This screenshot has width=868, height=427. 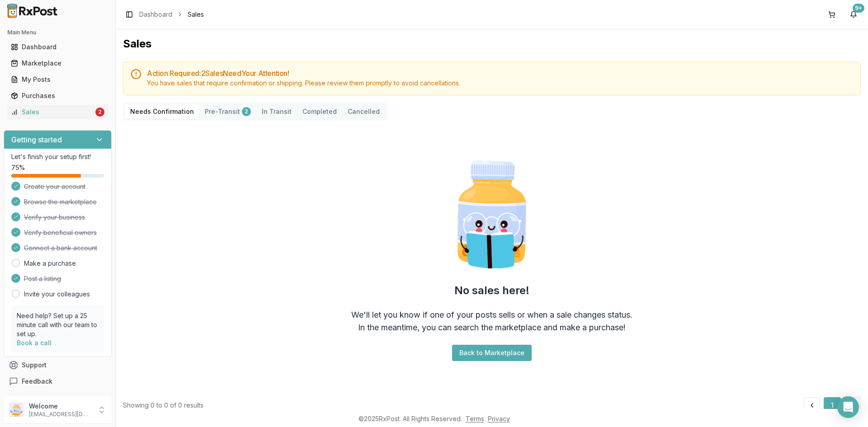 What do you see at coordinates (277, 112) in the screenshot?
I see `button: In Transit` at bounding box center [277, 112].